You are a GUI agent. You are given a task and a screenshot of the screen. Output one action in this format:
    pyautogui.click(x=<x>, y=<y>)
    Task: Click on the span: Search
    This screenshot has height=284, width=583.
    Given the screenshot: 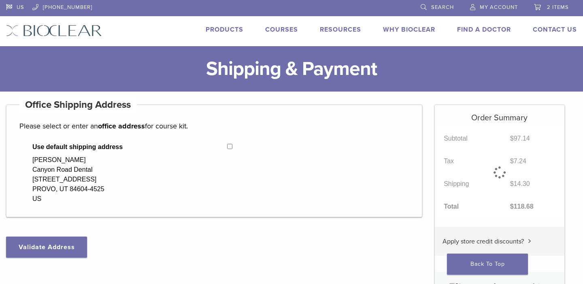 What is the action you would take?
    pyautogui.click(x=443, y=7)
    